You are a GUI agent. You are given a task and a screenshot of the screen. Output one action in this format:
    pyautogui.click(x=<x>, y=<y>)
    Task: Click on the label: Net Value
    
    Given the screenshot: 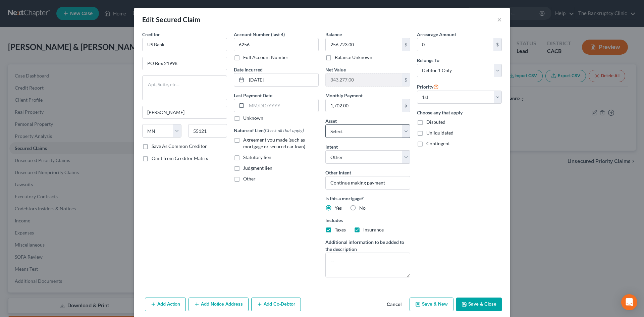 What is the action you would take?
    pyautogui.click(x=335, y=69)
    